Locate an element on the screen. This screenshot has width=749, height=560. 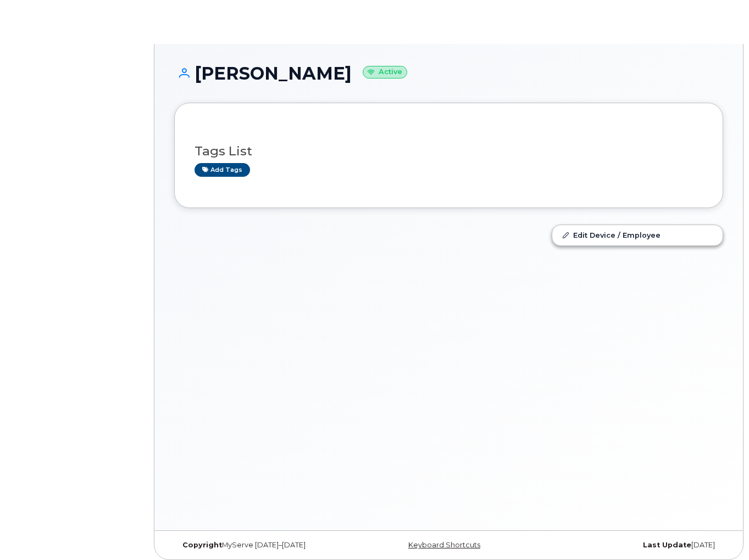
strong: Last Update is located at coordinates (667, 545).